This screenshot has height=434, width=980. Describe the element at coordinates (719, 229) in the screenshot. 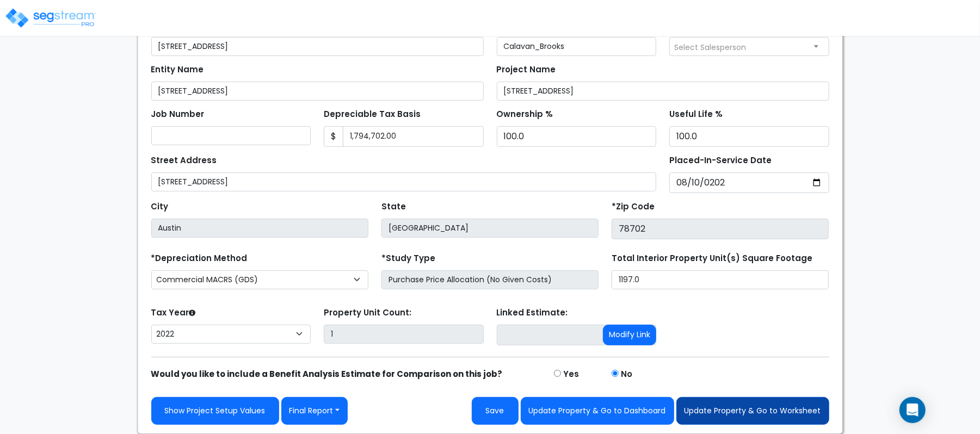

I see `input: Zip Code` at that location.